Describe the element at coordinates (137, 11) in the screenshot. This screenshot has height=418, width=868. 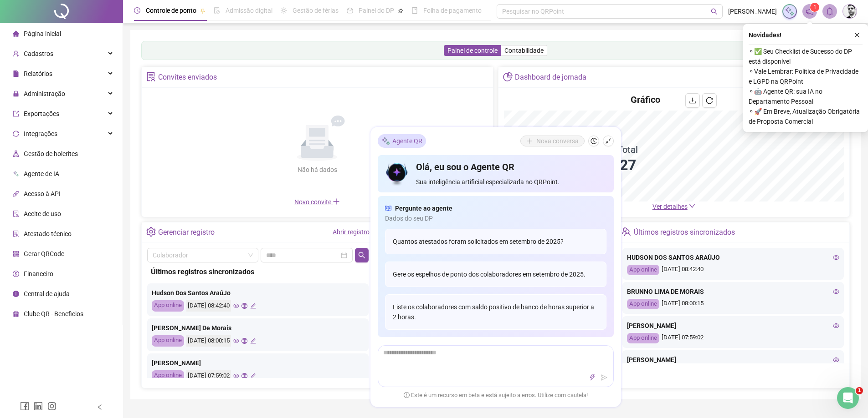
I see `span: clock-circle` at that location.